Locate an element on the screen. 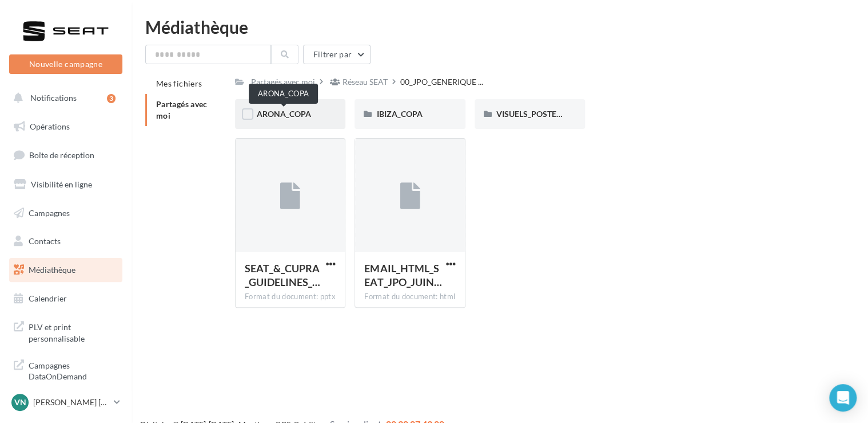 The width and height of the screenshot is (868, 423). span: Boîte de réception is located at coordinates (62, 154).